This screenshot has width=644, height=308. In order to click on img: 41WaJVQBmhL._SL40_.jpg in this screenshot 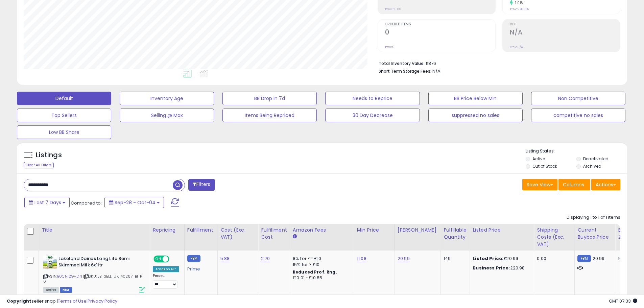, I will do `click(50, 262)`.